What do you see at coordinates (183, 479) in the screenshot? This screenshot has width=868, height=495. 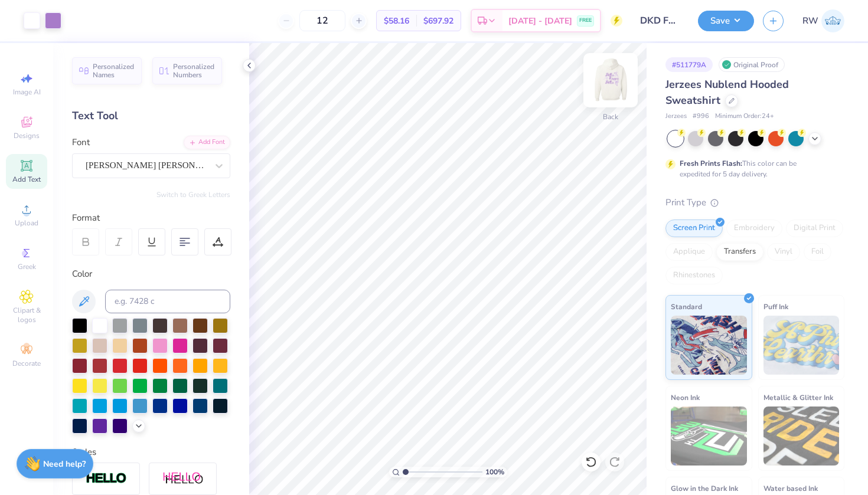 I see `img: Shadow` at bounding box center [183, 479].